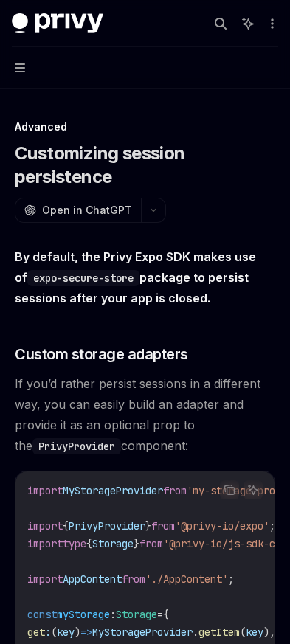  Describe the element at coordinates (83, 278) in the screenshot. I see `code: expo-secure-store` at that location.